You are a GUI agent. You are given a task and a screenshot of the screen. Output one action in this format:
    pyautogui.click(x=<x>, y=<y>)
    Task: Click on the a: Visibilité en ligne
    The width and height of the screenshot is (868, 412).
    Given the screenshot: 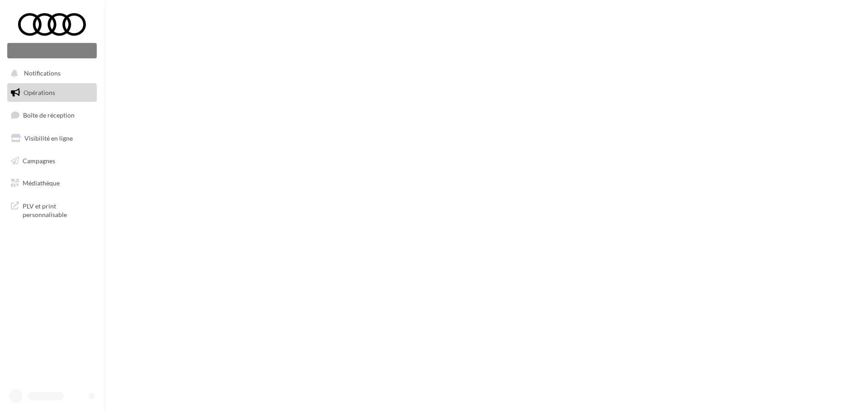 What is the action you would take?
    pyautogui.click(x=52, y=139)
    